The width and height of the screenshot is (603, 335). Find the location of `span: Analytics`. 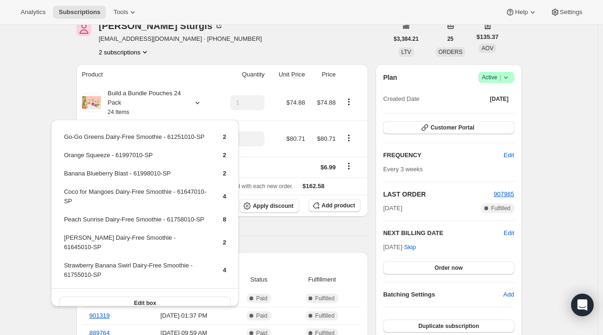

span: Analytics is located at coordinates (33, 12).